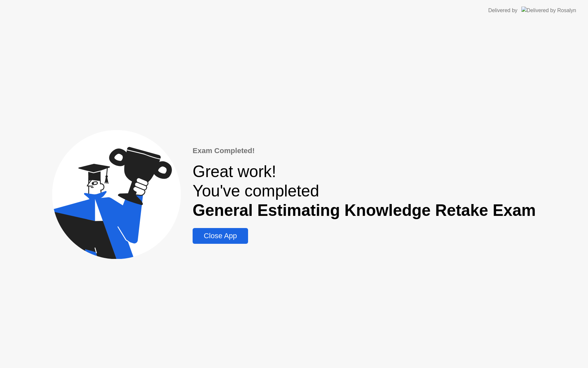 This screenshot has height=368, width=588. What do you see at coordinates (220, 236) in the screenshot?
I see `div: Close App` at bounding box center [220, 236].